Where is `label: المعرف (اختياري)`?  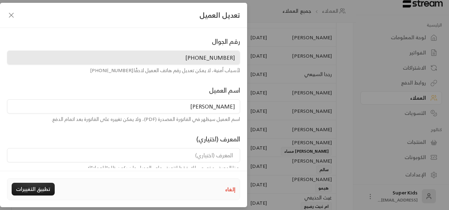 label: المعرف (اختياري) is located at coordinates (218, 139).